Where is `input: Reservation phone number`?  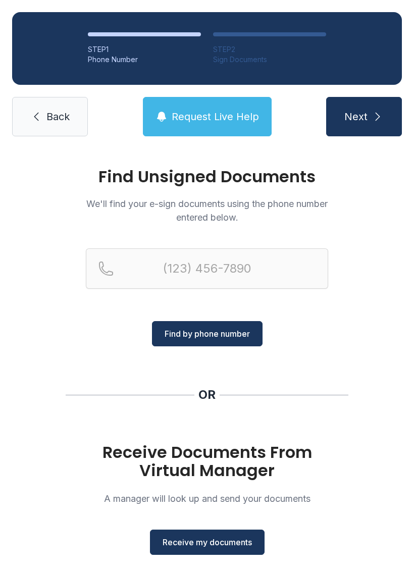
input: Reservation phone number is located at coordinates (207, 269).